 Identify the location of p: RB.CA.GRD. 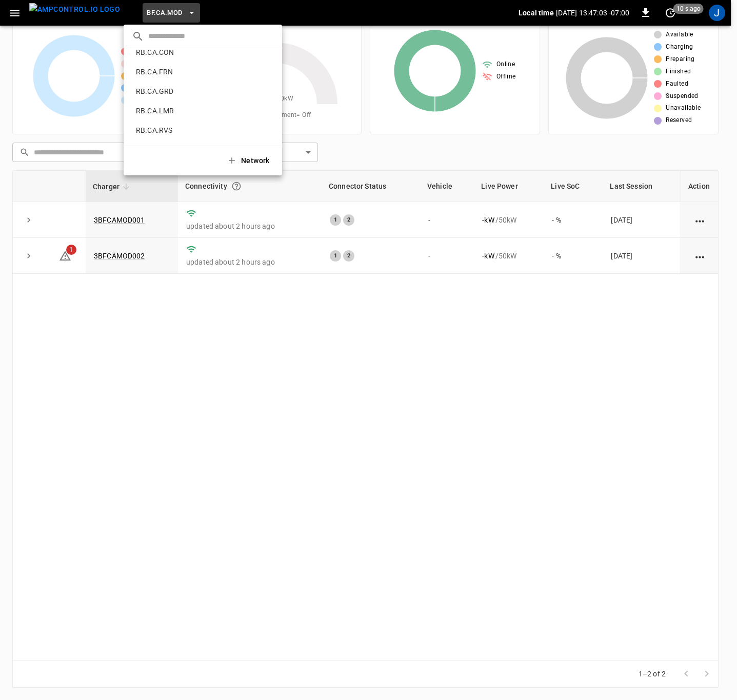
(187, 91).